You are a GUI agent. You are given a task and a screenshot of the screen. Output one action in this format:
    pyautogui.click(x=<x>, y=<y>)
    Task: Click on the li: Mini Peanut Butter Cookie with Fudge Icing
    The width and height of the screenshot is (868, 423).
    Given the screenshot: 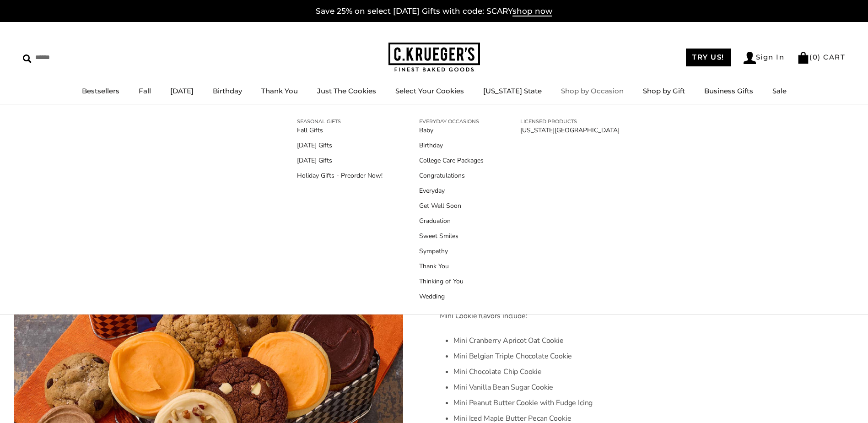 What is the action you would take?
    pyautogui.click(x=572, y=403)
    